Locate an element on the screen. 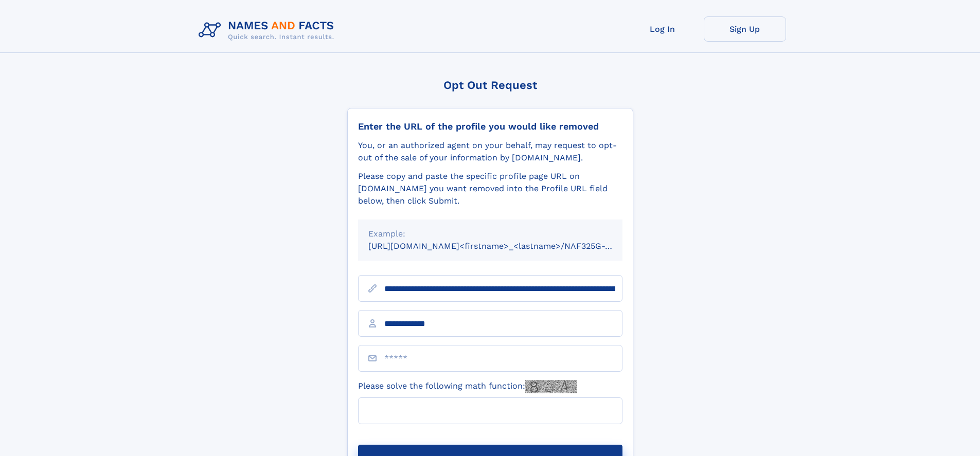  a: Sign Up is located at coordinates (745, 28).